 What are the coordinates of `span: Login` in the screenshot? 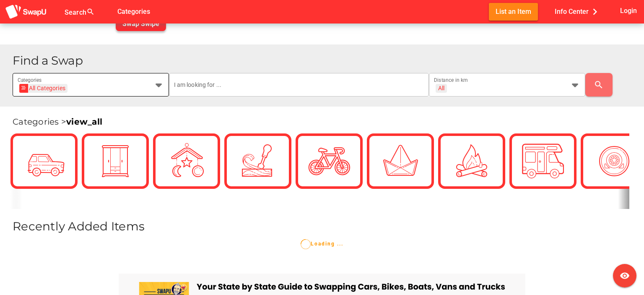 It's located at (628, 10).